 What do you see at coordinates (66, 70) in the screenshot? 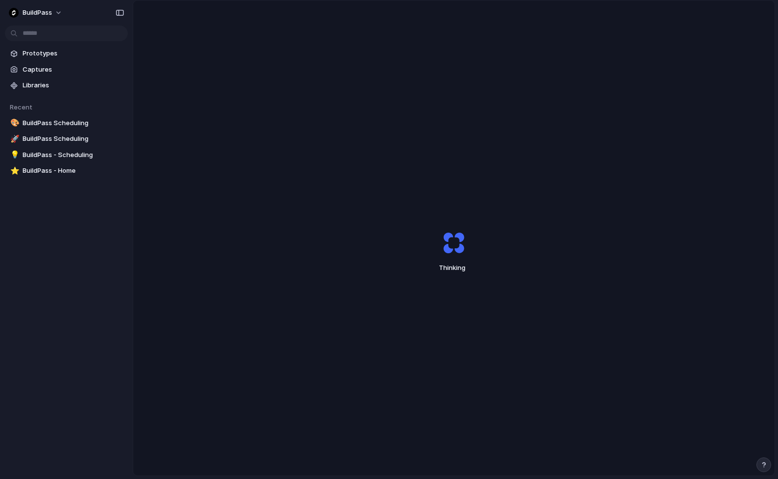
I see `a: Captures` at bounding box center [66, 70].